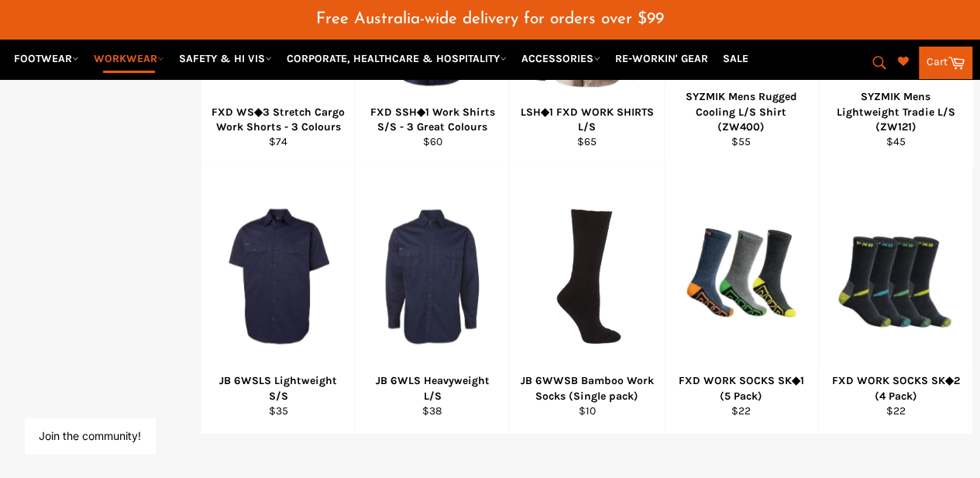  Describe the element at coordinates (278, 388) in the screenshot. I see `div: JB 6WSLS Lightweight S/S` at that location.